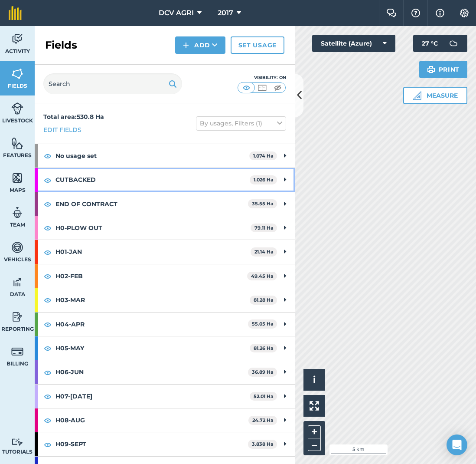 The image size is (476, 464). What do you see at coordinates (264, 228) in the screenshot?
I see `strong: 79.11 Ha` at bounding box center [264, 228].